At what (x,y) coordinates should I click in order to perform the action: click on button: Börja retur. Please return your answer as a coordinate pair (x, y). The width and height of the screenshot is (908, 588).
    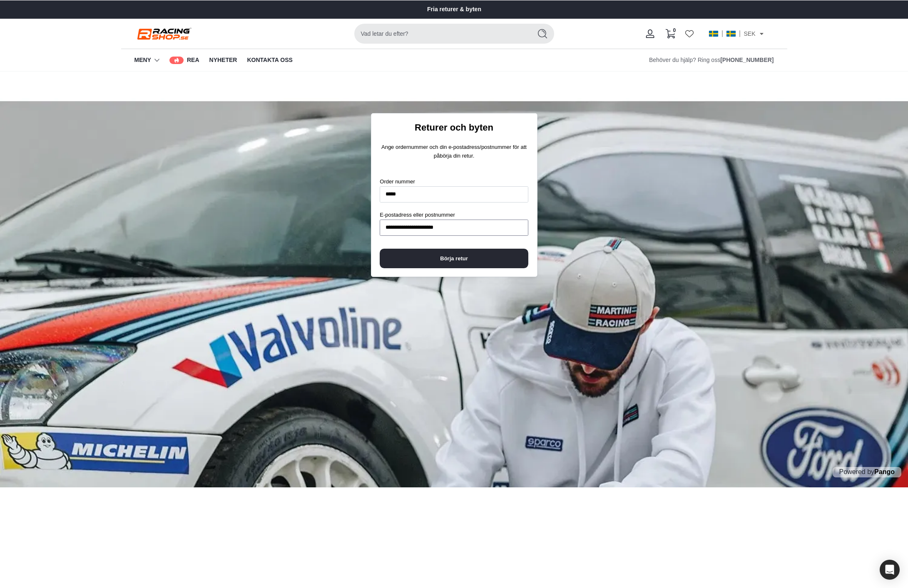
    Looking at the image, I should click on (454, 258).